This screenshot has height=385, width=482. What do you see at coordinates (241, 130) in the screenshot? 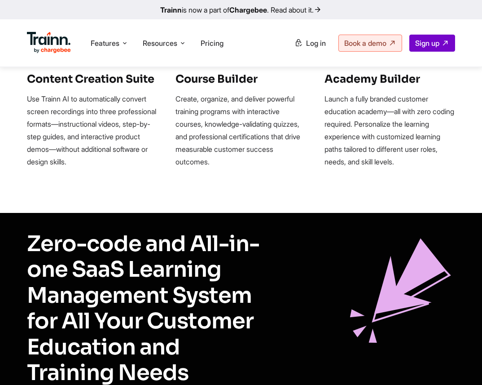
I see `p: Create, organize, and deliver powerful training programs with interactive courses, knowledge-vali...` at bounding box center [241, 130].